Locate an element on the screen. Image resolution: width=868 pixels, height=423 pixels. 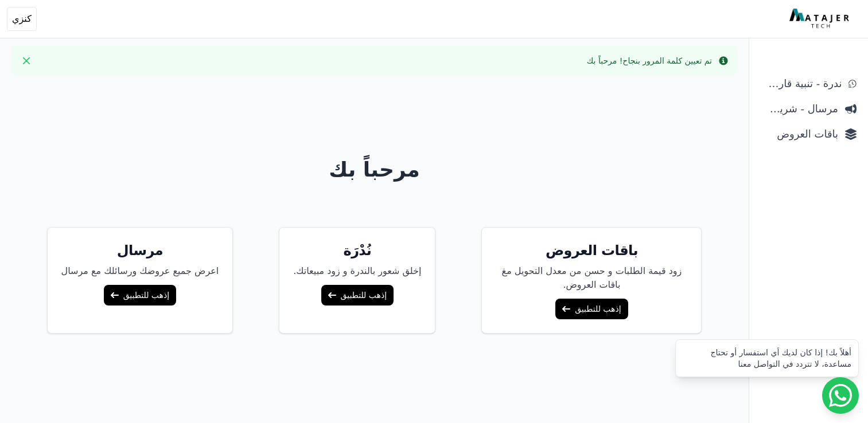
span: ندرة - تنبية قارب علي النفاذ is located at coordinates (801, 84).